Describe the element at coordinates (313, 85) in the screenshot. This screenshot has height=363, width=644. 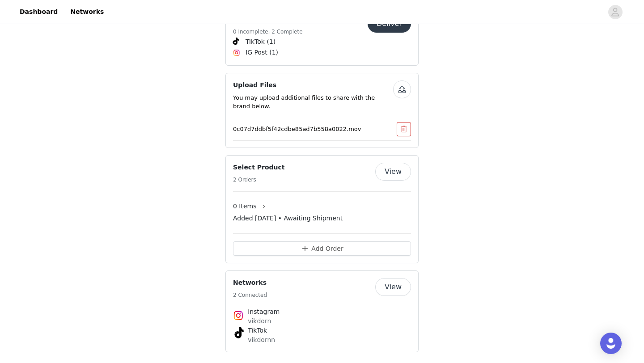
I see `h4: Upload Files` at that location.